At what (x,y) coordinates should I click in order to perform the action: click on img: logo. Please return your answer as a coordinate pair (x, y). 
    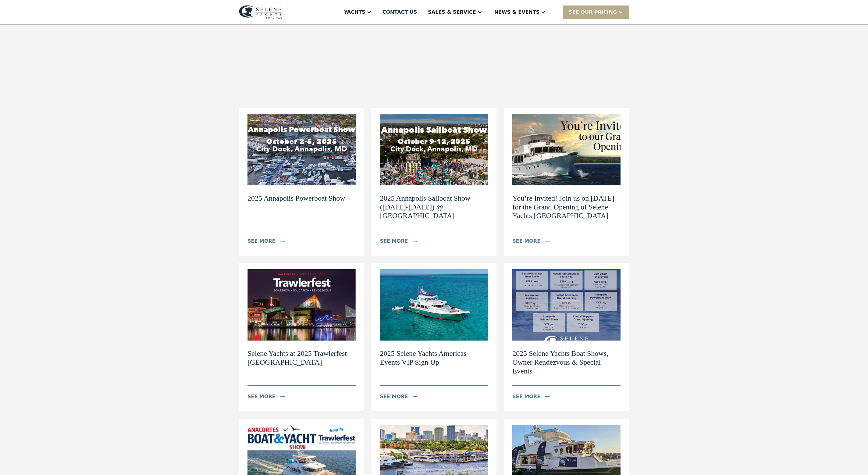
    Looking at the image, I should click on (261, 12).